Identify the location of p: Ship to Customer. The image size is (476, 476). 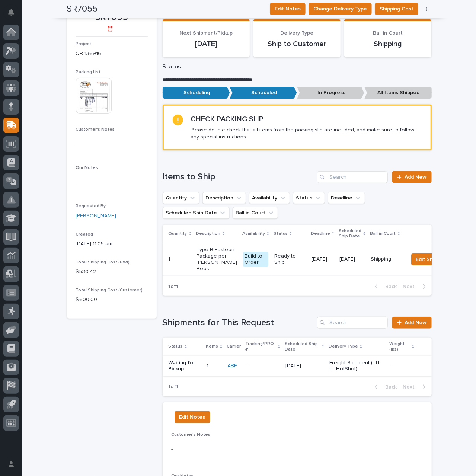
(297, 44).